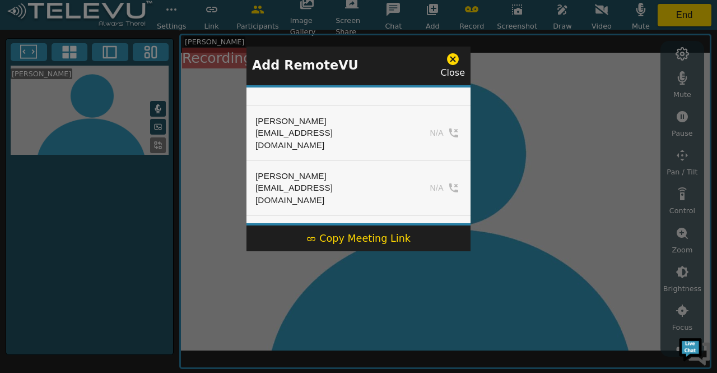  What do you see at coordinates (305, 66) in the screenshot?
I see `p: Add RemoteVU` at bounding box center [305, 66].